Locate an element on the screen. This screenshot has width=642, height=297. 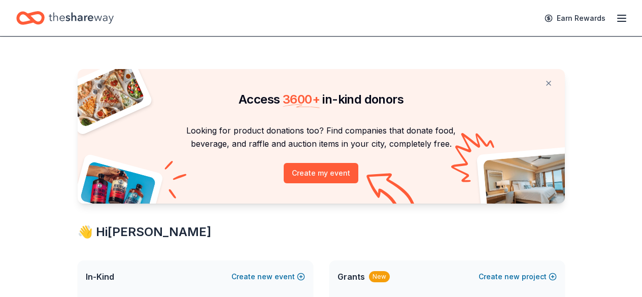
a: Home is located at coordinates (65, 18).